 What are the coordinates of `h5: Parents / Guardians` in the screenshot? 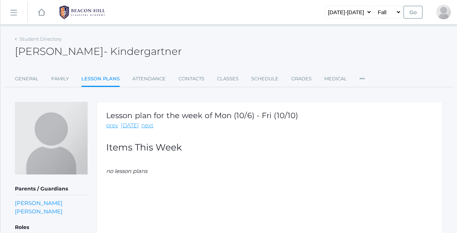 It's located at (51, 189).